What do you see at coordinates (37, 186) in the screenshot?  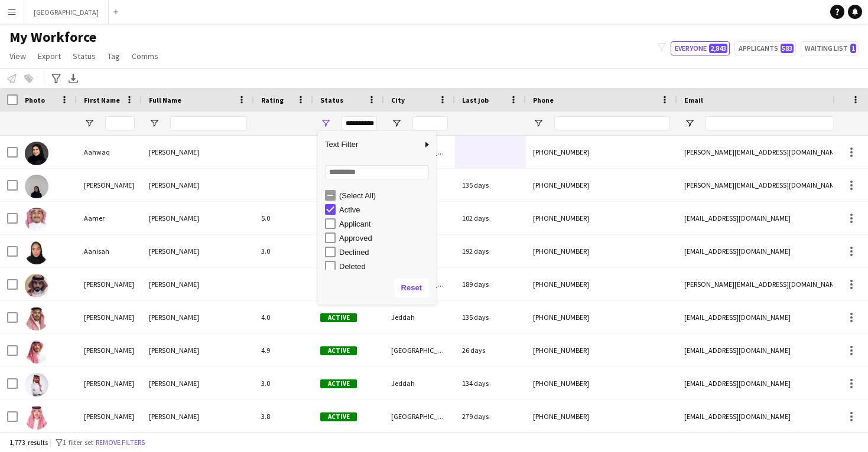 I see `img: Aalya Ammar` at bounding box center [37, 186].